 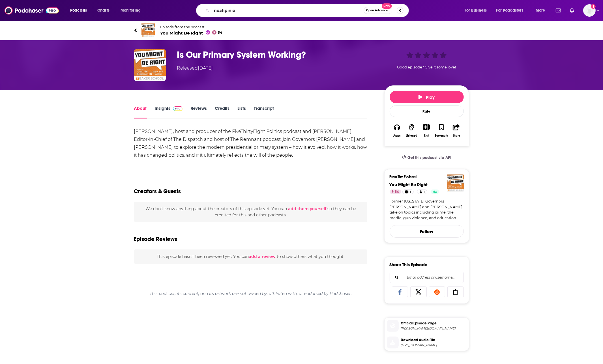 What do you see at coordinates (540, 10) in the screenshot?
I see `span: More` at bounding box center [540, 10].